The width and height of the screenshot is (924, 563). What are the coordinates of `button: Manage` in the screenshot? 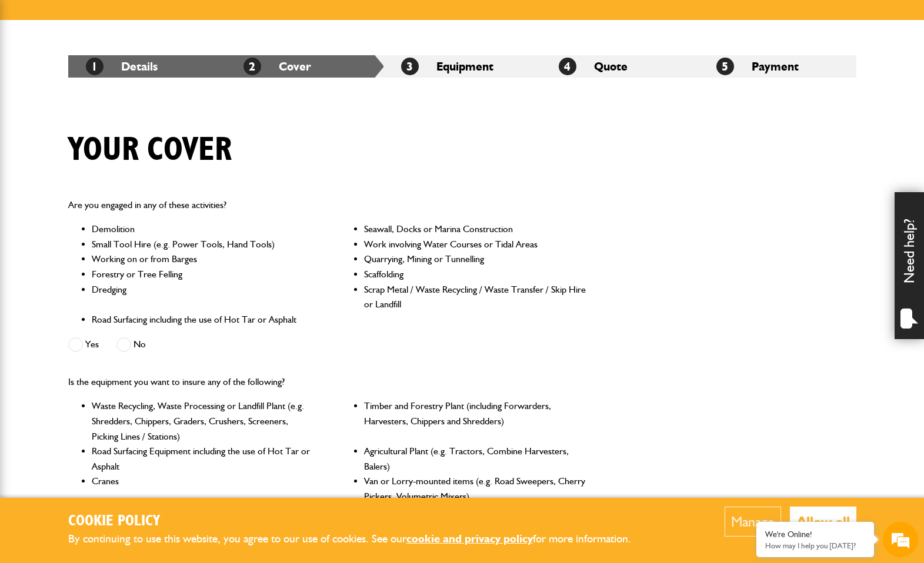 It's located at (753, 522).